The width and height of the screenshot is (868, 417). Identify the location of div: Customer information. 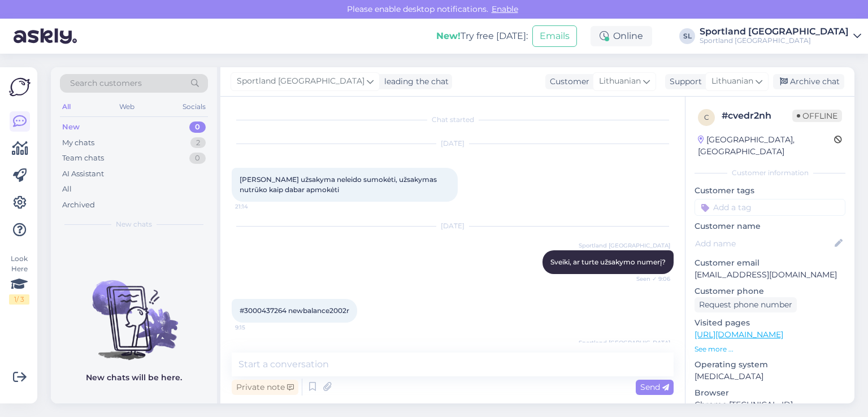
(769, 172).